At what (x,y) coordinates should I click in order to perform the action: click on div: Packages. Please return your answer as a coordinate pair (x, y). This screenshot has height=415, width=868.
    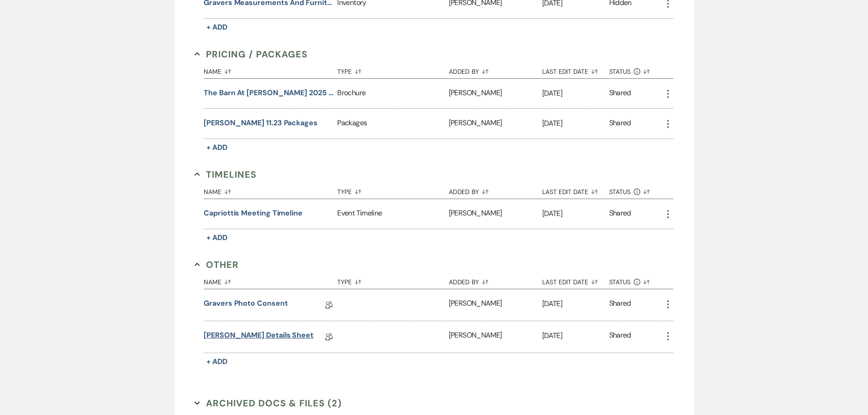
    Looking at the image, I should click on (393, 123).